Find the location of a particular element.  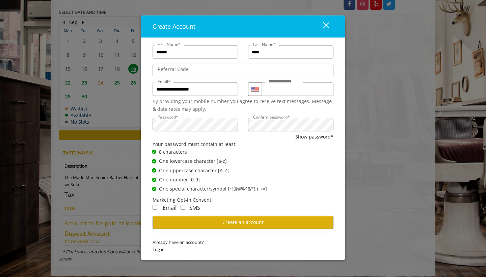

button: Show password* is located at coordinates (315, 137).